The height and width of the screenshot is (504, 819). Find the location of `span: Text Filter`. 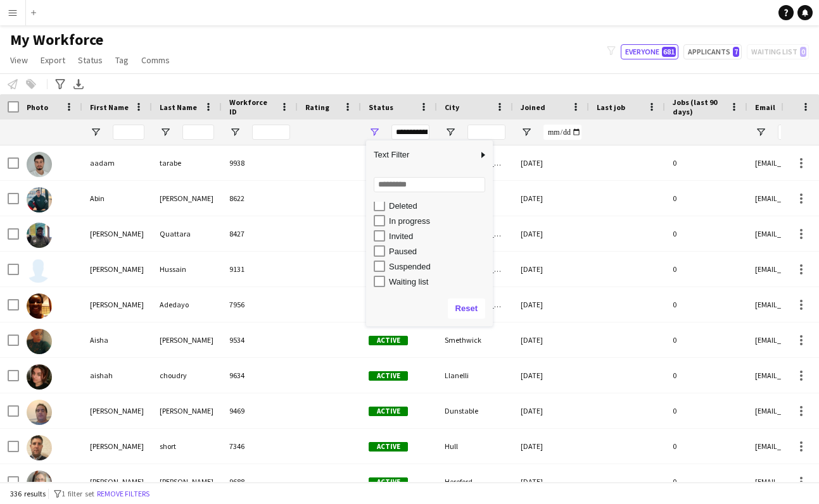

span: Text Filter is located at coordinates (422, 155).